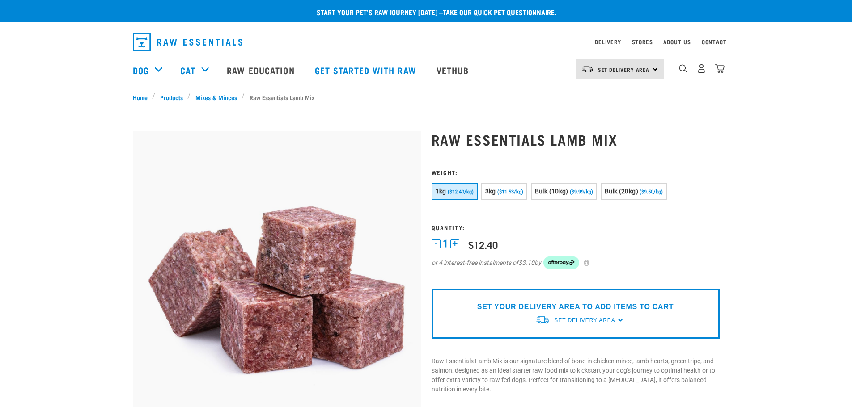 The width and height of the screenshot is (852, 407). Describe the element at coordinates (683, 68) in the screenshot. I see `img: home-icon-1@2x.png` at that location.